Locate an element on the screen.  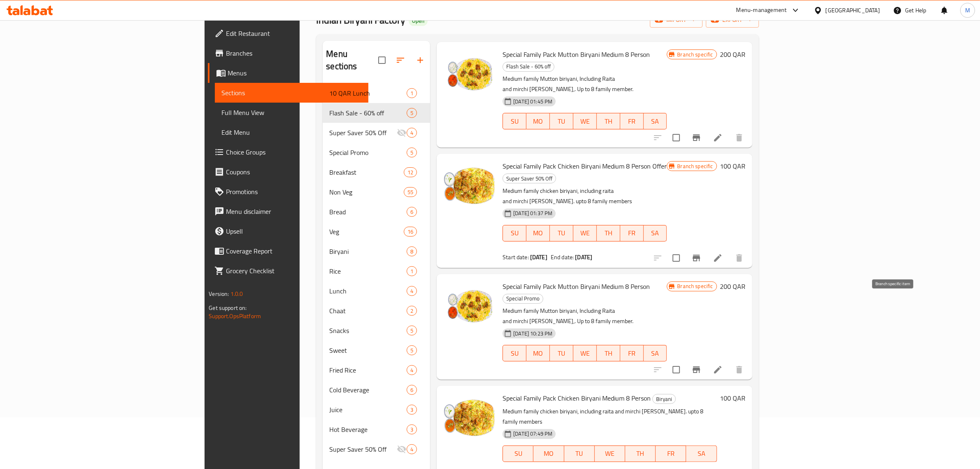
span: Fried Rice is located at coordinates (368, 370).